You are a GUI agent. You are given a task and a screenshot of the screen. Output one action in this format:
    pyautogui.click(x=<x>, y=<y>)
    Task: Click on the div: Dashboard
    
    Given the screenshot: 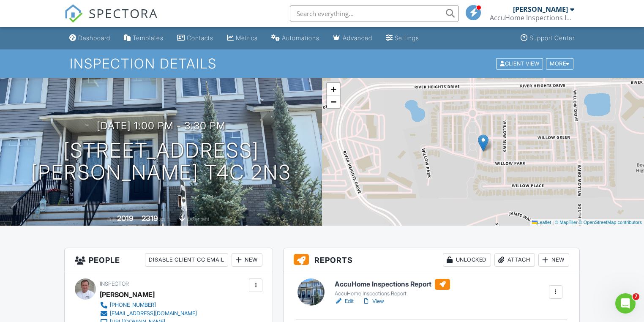 What is the action you would take?
    pyautogui.click(x=94, y=37)
    